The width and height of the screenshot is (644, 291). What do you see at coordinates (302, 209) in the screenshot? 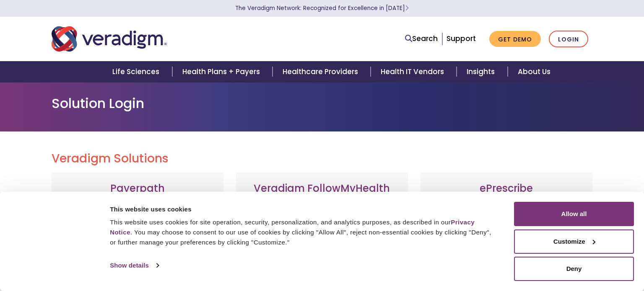
I see `div: This website uses cookies` at bounding box center [302, 209].